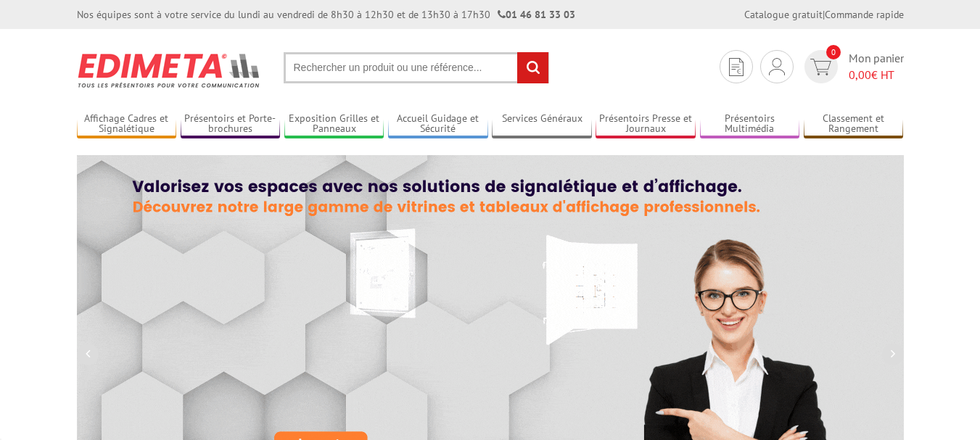 This screenshot has width=980, height=440. What do you see at coordinates (876, 67) in the screenshot?
I see `span: Mon panier` at bounding box center [876, 67].